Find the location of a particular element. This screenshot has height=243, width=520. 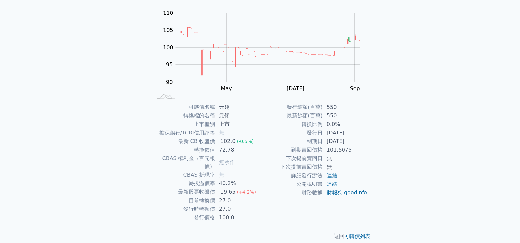

td: 到期日 is located at coordinates (291, 141).